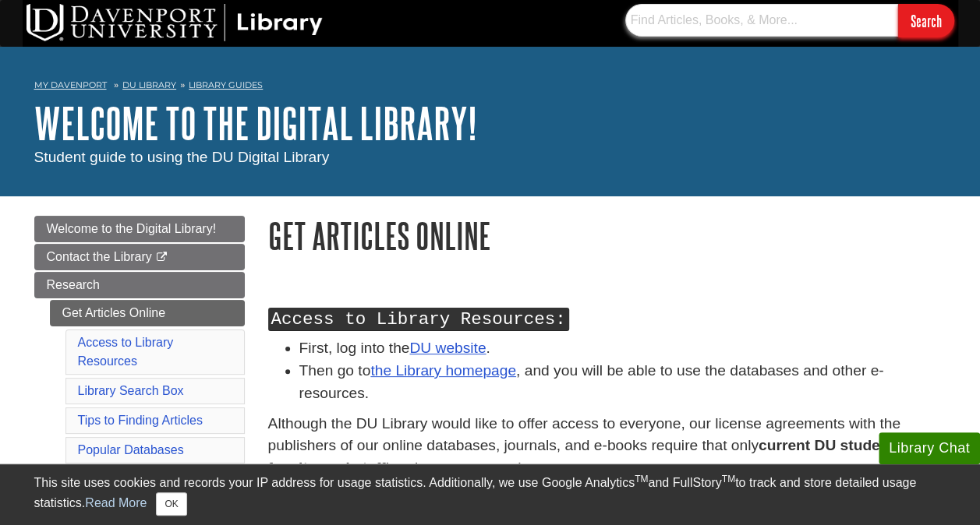 This screenshot has height=525, width=980. I want to click on nav: breadcrumb, so click(490, 87).